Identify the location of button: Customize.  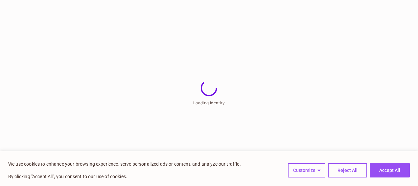
(307, 171).